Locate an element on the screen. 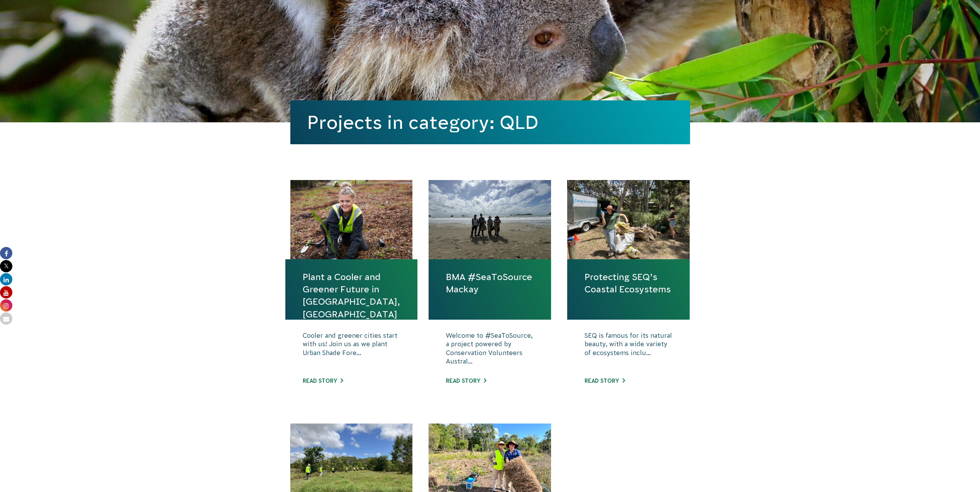  a: Protecting SEQ’s Coastal Ecosystems is located at coordinates (628, 283).